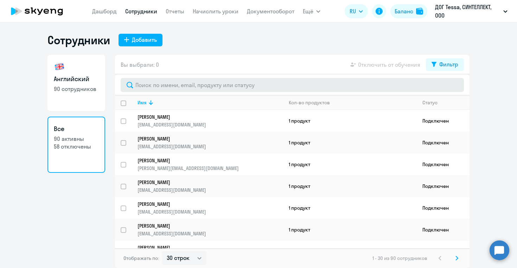  I want to click on button: Добавить, so click(140, 40).